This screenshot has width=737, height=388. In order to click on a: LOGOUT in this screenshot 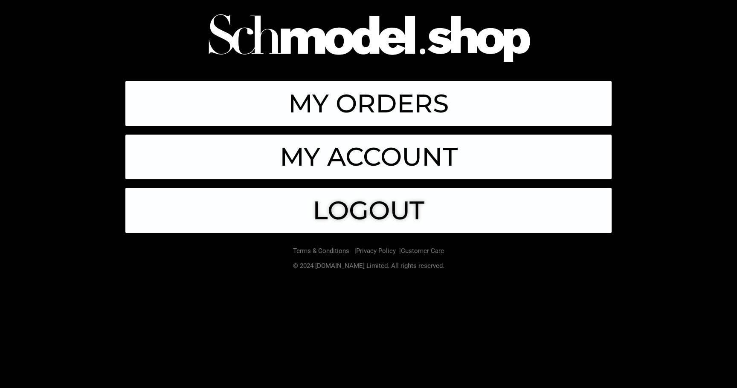, I will do `click(368, 211)`.